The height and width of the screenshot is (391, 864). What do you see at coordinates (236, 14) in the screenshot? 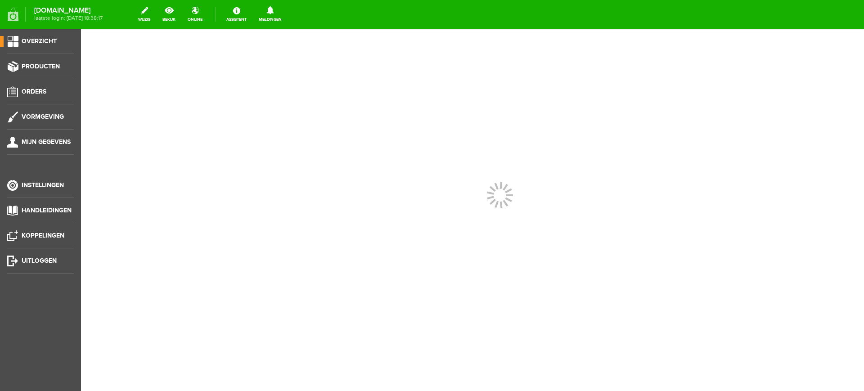
I see `a: Assistent` at bounding box center [236, 14].